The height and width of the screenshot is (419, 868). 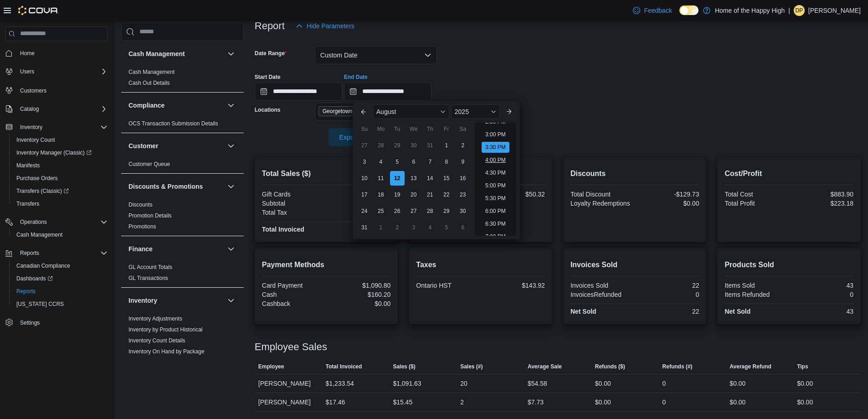 I want to click on button: Users, so click(x=27, y=71).